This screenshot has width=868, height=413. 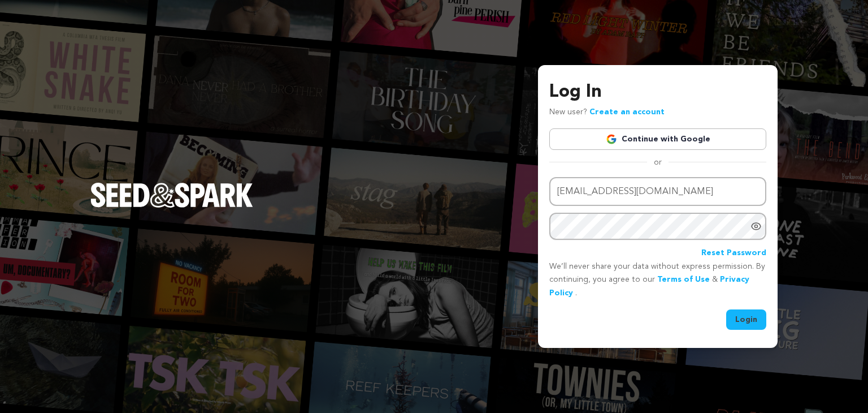 What do you see at coordinates (683, 279) in the screenshot?
I see `a: Terms of Use` at bounding box center [683, 279].